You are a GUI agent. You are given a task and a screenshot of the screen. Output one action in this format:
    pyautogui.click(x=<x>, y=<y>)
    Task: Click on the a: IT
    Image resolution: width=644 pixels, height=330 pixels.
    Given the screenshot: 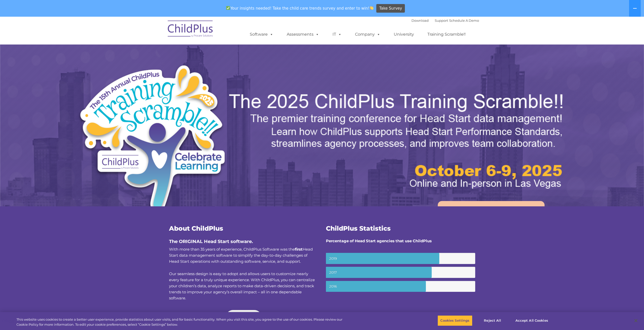 What is the action you would take?
    pyautogui.click(x=337, y=35)
    